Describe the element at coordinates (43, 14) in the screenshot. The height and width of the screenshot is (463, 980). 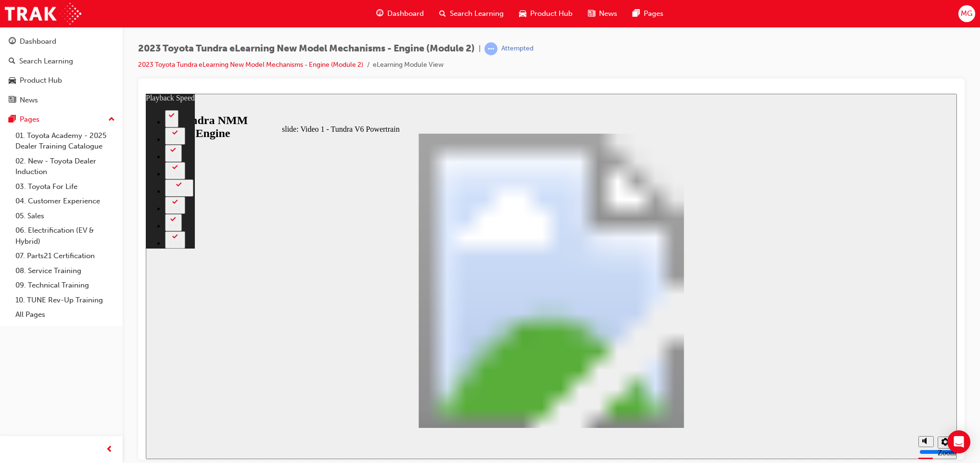
I see `a: Trak` at that location.